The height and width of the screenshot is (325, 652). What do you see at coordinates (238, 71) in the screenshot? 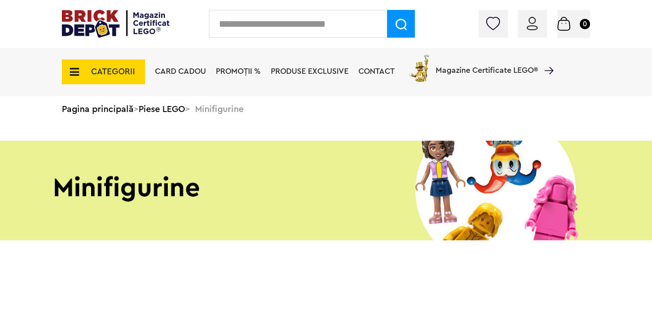
I see `span: PROMOȚII %` at bounding box center [238, 71].